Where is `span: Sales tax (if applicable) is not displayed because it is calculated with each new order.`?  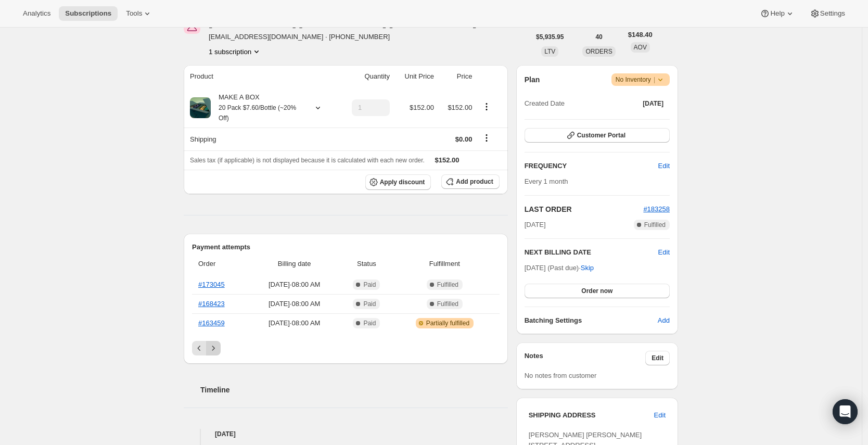
span: Sales tax (if applicable) is not displayed because it is calculated with each new order. is located at coordinates (307, 160).